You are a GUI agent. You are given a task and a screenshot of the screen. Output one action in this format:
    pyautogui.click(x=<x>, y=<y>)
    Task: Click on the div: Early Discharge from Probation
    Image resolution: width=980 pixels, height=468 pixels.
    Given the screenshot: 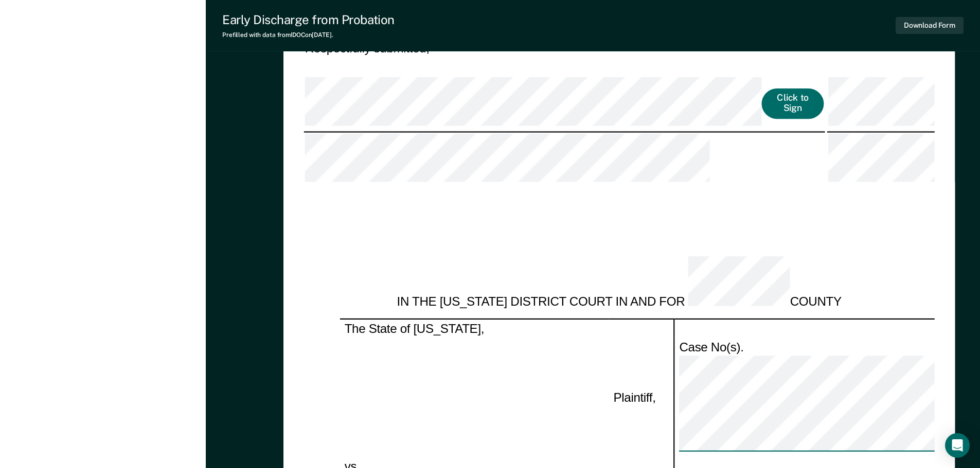 What is the action you would take?
    pyautogui.click(x=309, y=19)
    